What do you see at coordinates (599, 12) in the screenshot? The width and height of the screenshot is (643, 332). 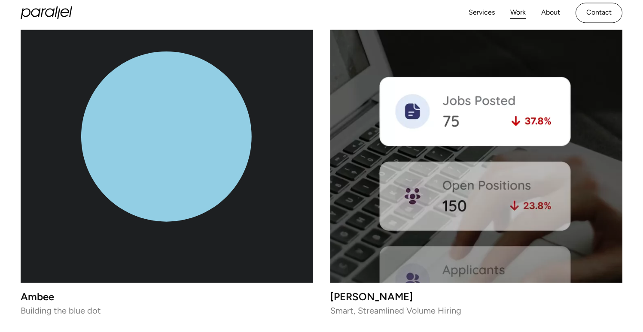 I see `a: Contact` at bounding box center [599, 12].